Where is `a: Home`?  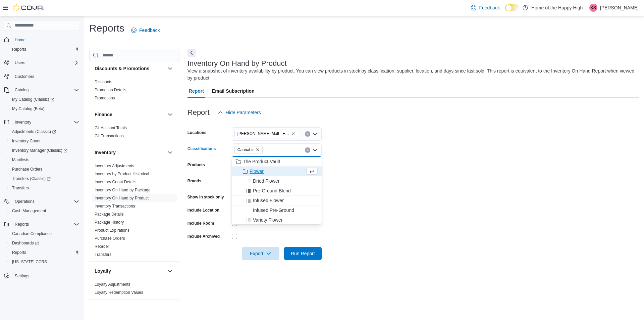 a: Home is located at coordinates (20, 40).